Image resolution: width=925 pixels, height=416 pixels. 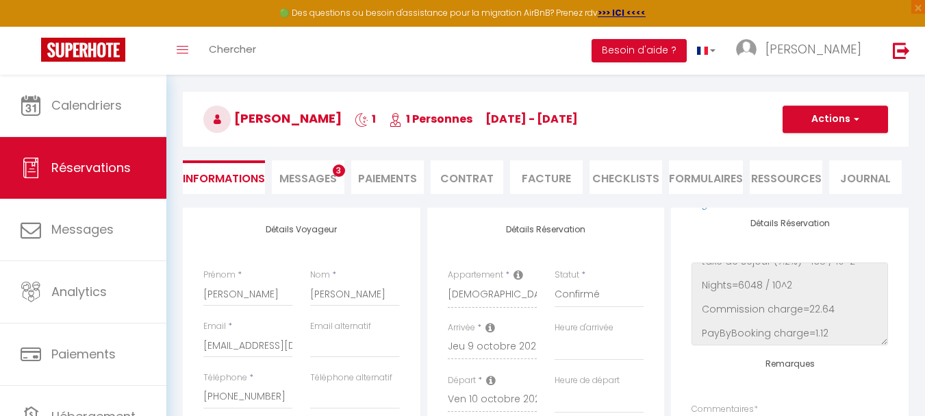 I want to click on span: 1 Personnes, so click(x=431, y=118).